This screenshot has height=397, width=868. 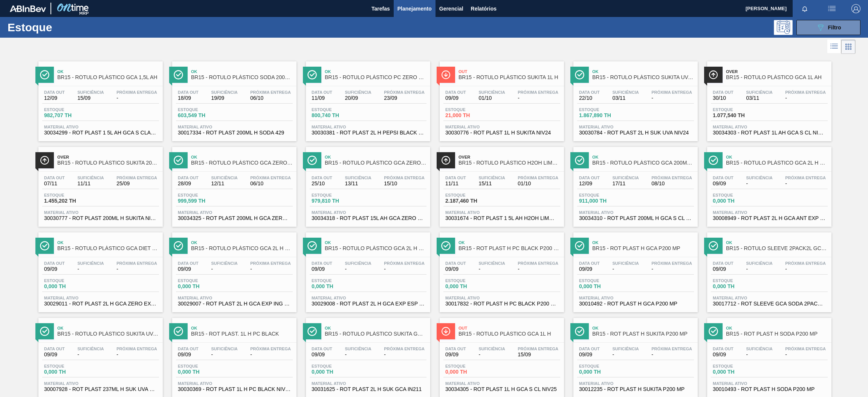 What do you see at coordinates (71, 115) in the screenshot?
I see `span: 982,707 TH` at bounding box center [71, 115].